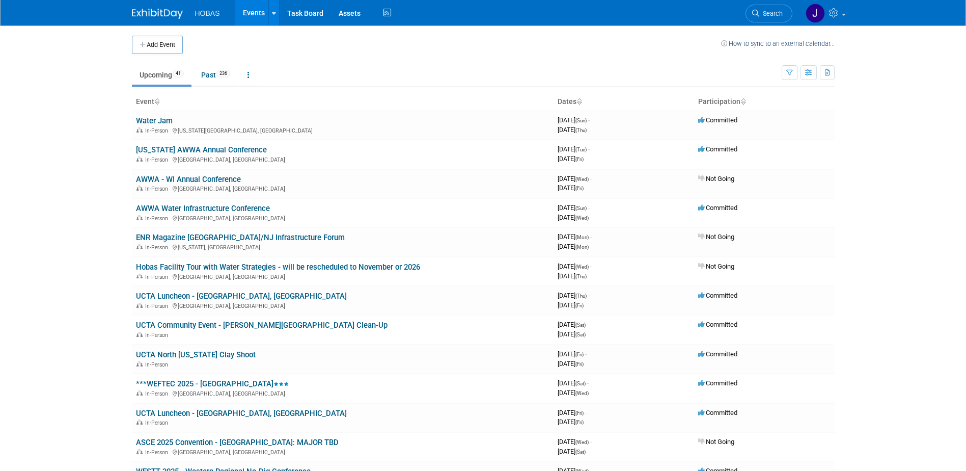 The height and width of the screenshot is (471, 966). I want to click on th: Dates, so click(624, 102).